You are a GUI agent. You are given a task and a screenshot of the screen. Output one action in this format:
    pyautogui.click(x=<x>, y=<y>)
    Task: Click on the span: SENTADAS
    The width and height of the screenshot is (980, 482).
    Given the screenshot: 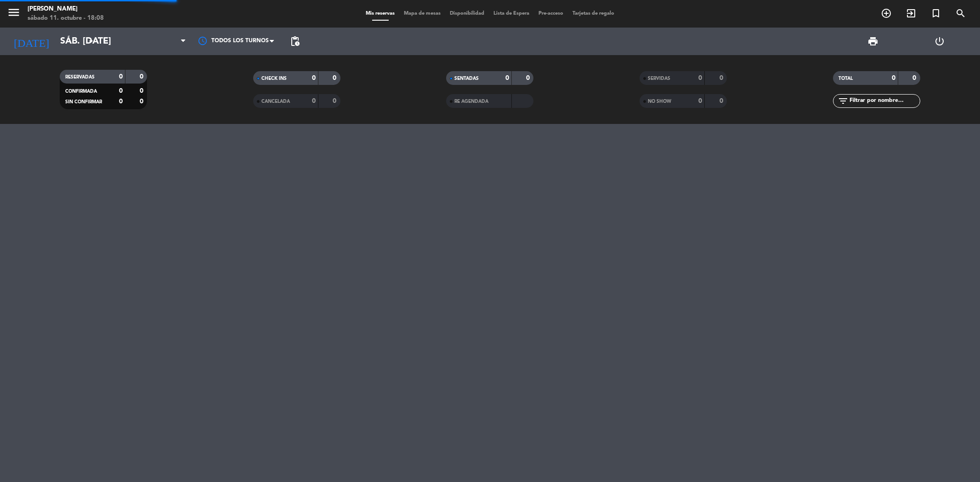 What is the action you would take?
    pyautogui.click(x=466, y=79)
    